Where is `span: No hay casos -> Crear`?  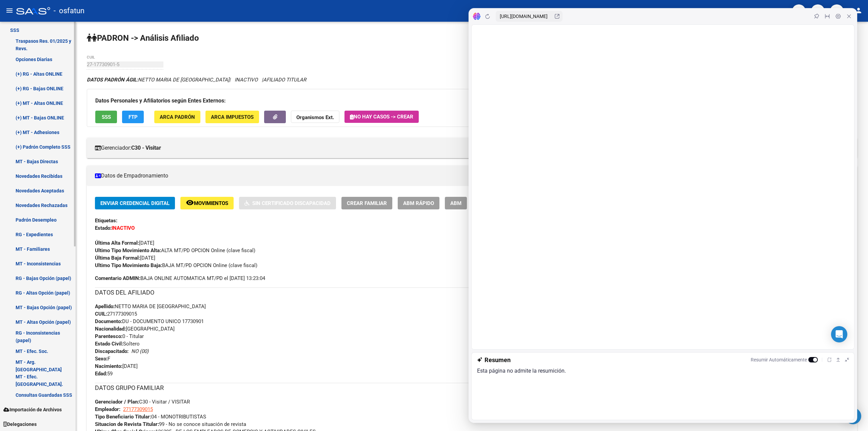 span: No hay casos -> Crear is located at coordinates (381, 117).